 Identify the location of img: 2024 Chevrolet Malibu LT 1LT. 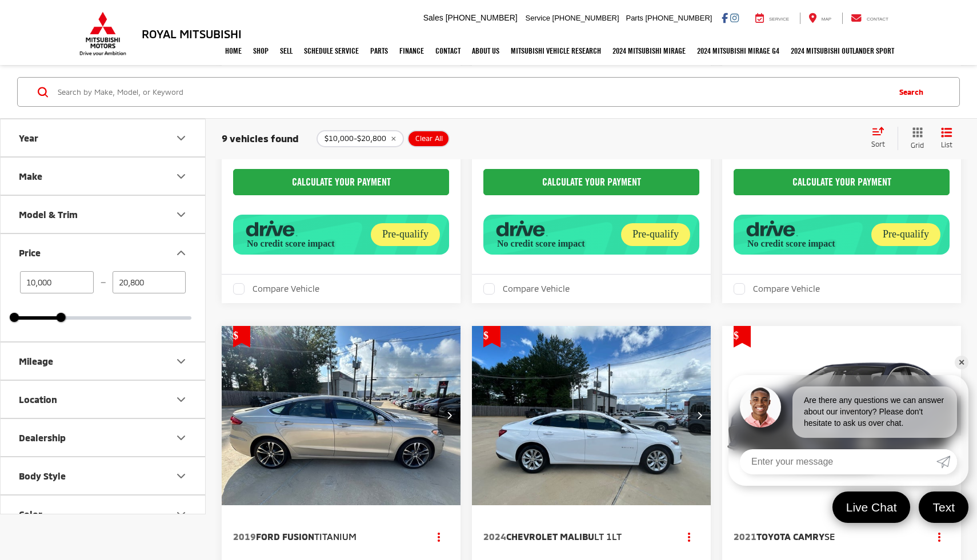
(591, 416).